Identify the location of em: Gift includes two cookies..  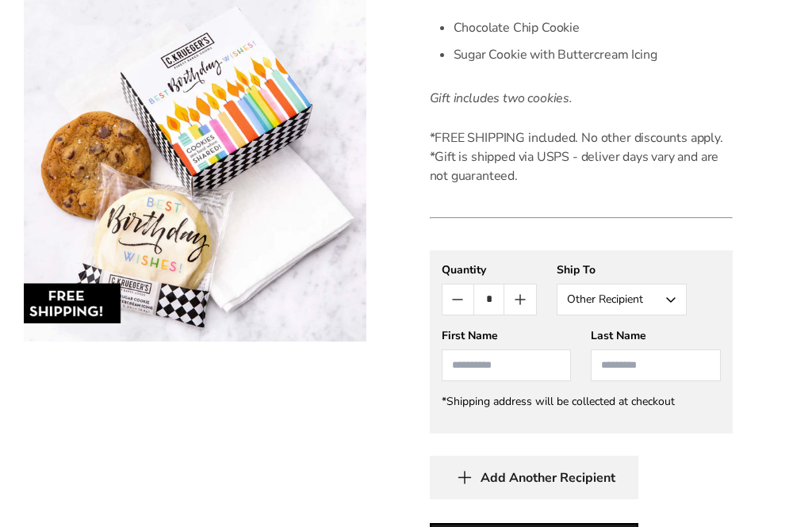
(501, 98).